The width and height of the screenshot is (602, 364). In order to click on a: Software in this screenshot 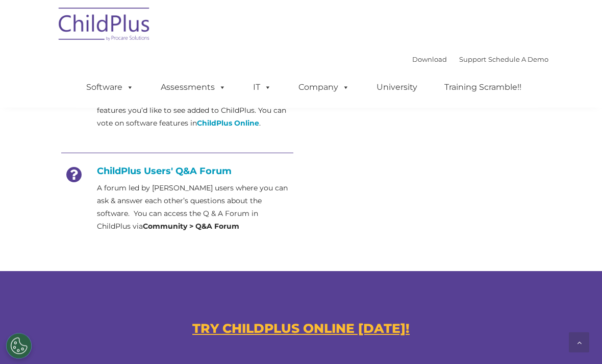, I will do `click(110, 88)`.